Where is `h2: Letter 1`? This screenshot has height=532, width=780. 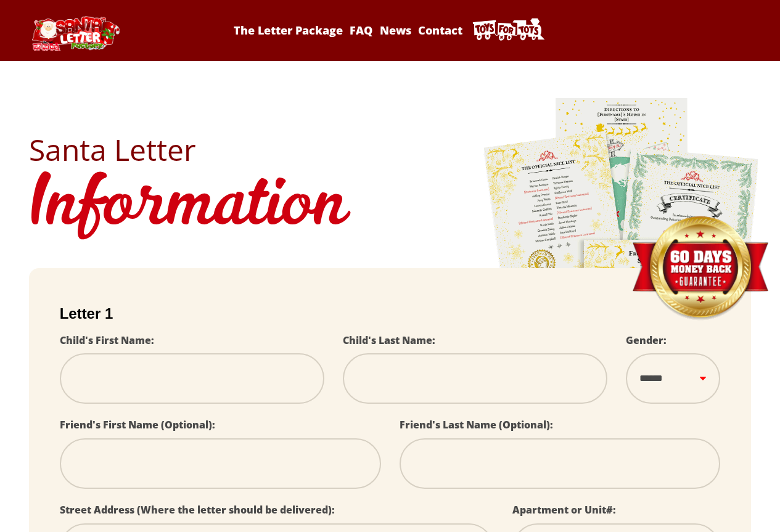
h2: Letter 1 is located at coordinates (390, 314).